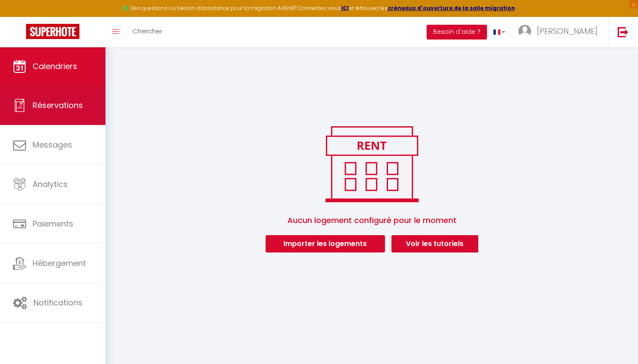 This screenshot has width=638, height=364. What do you see at coordinates (52, 144) in the screenshot?
I see `span: Messages` at bounding box center [52, 144].